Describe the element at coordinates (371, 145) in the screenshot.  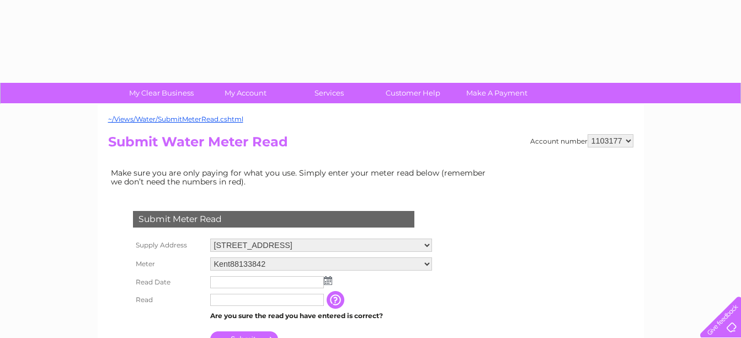
I see `h2: Submit Water Meter Read` at that location.